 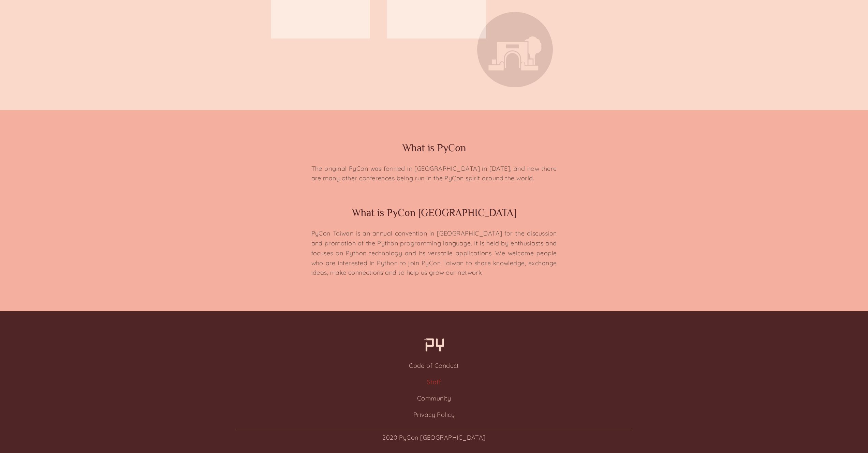 I want to click on a: Code of Conduct, so click(x=434, y=366).